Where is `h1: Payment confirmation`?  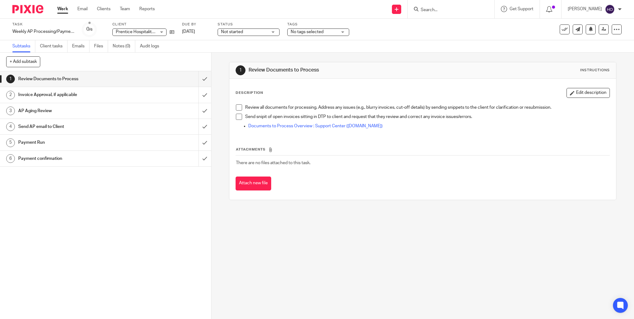 h1: Payment confirmation is located at coordinates (76, 158).